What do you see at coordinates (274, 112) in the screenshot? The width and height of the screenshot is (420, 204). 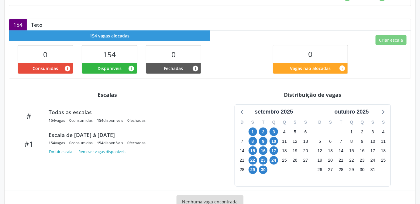 I see `div: setembro 2025` at bounding box center [274, 112].